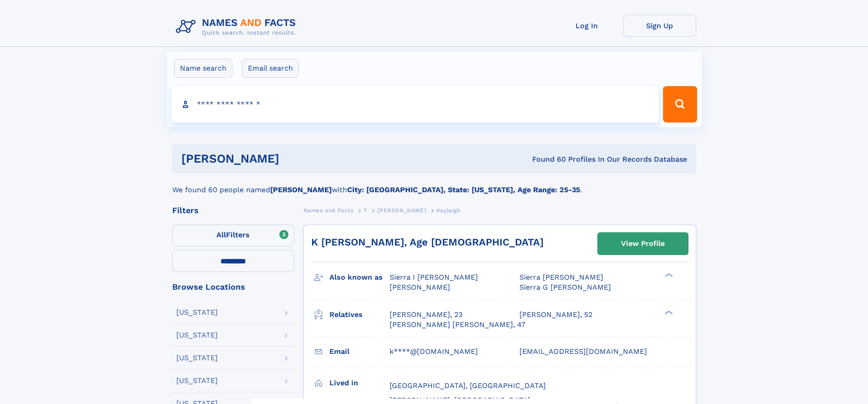  What do you see at coordinates (660, 26) in the screenshot?
I see `a: Sign Up` at bounding box center [660, 26].